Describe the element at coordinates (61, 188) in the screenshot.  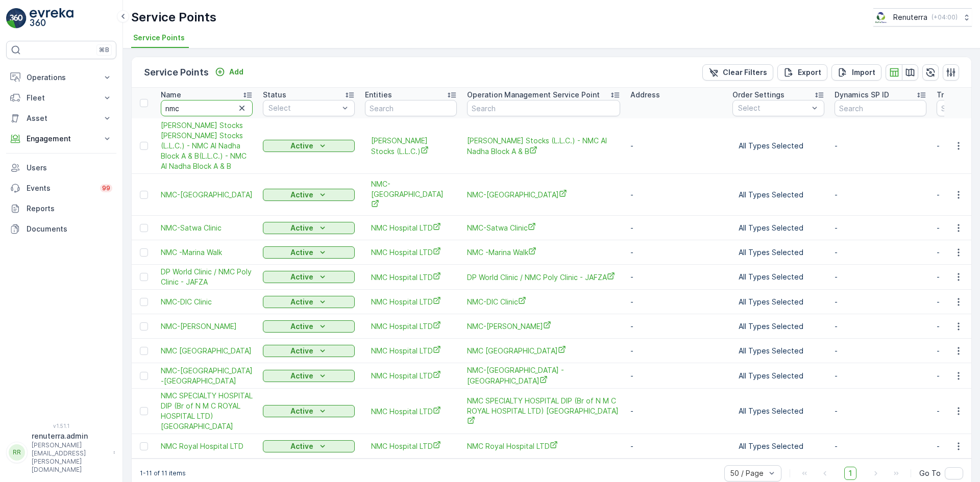
I see `a: Events99` at that location.